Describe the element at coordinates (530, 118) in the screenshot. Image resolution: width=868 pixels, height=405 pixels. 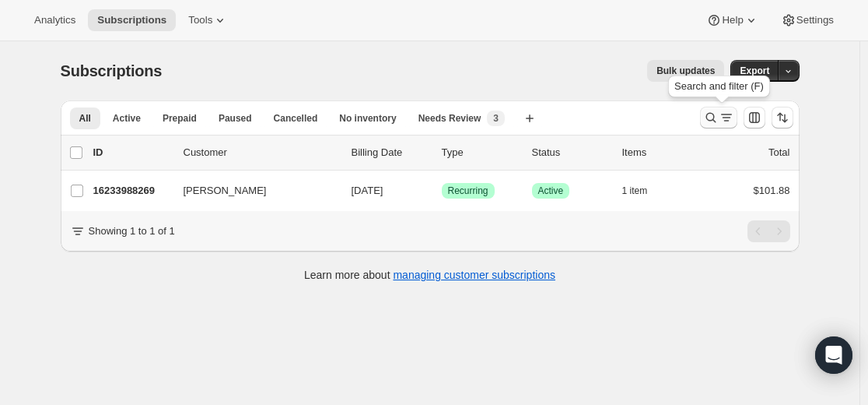
I see `button: Create new view` at that location.